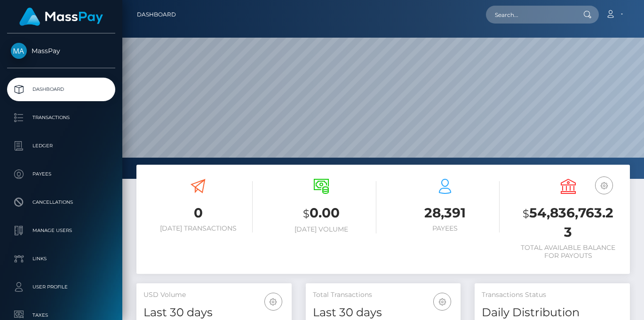 The height and width of the screenshot is (320, 644). Describe the element at coordinates (61, 174) in the screenshot. I see `p: Payees` at that location.